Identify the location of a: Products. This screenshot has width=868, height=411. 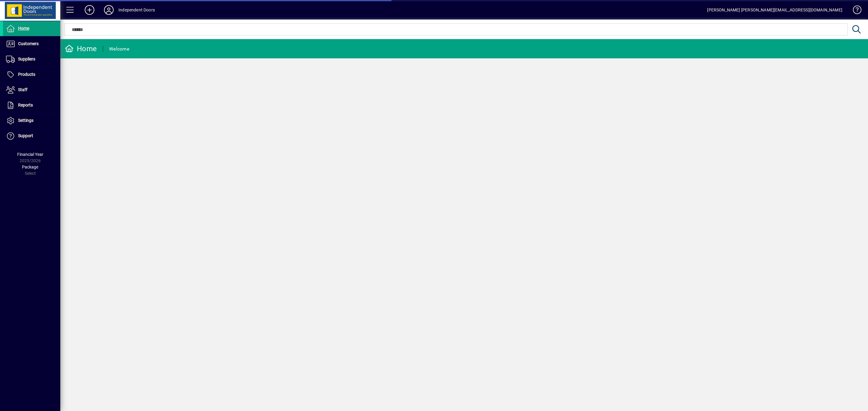
(31, 75).